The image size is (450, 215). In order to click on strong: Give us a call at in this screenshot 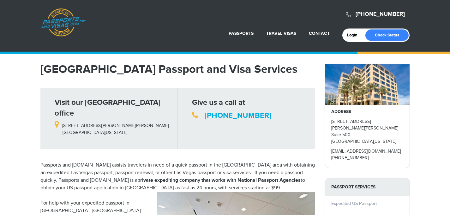, I will do `click(219, 102)`.